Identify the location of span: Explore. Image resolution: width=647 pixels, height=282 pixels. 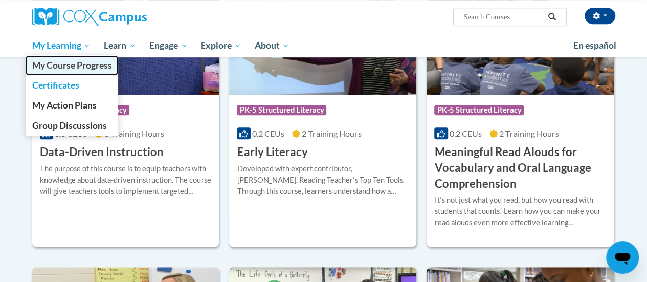
(221, 46).